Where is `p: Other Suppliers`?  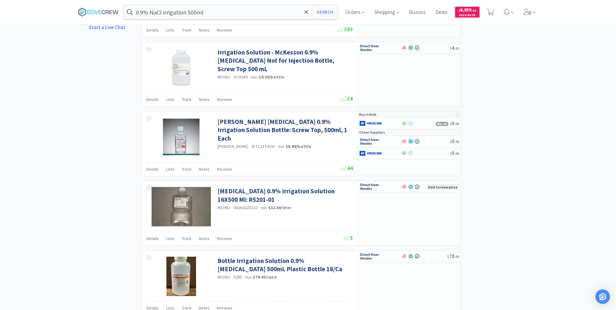
p: Other Suppliers is located at coordinates (372, 132).